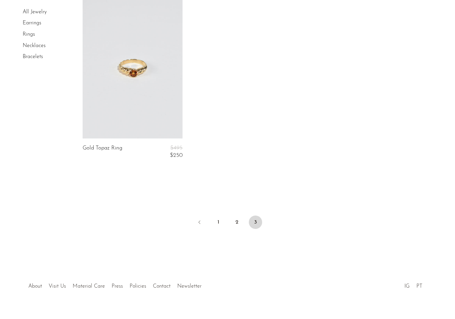 This screenshot has height=319, width=455. What do you see at coordinates (35, 286) in the screenshot?
I see `a: About` at bounding box center [35, 286].